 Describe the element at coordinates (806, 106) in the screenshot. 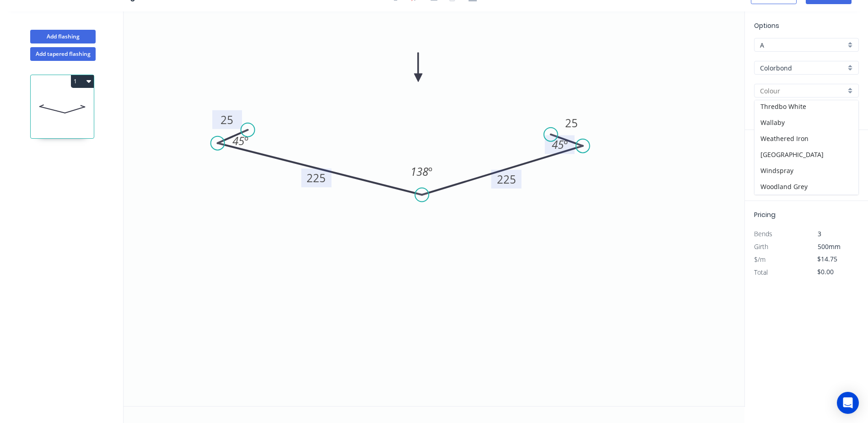

I see `div: Thredbo White` at that location.